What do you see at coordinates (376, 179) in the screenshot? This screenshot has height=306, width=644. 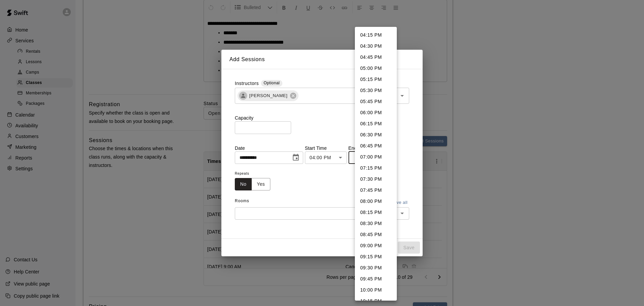 I see `li: 07:30 PM` at bounding box center [376, 179].